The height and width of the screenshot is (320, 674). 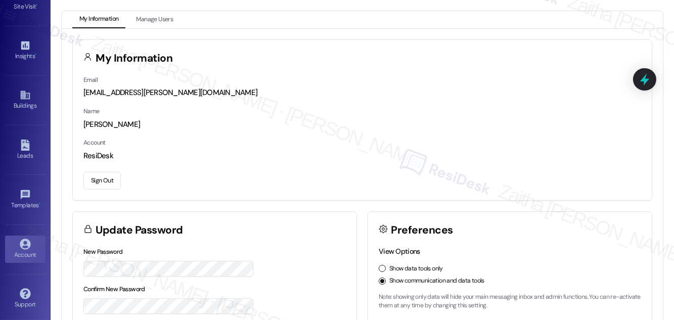 What do you see at coordinates (510, 302) in the screenshot?
I see `p: Note: showing only data will hide your main messaging inbox and admin functions. You can re-activ...` at bounding box center [510, 302].